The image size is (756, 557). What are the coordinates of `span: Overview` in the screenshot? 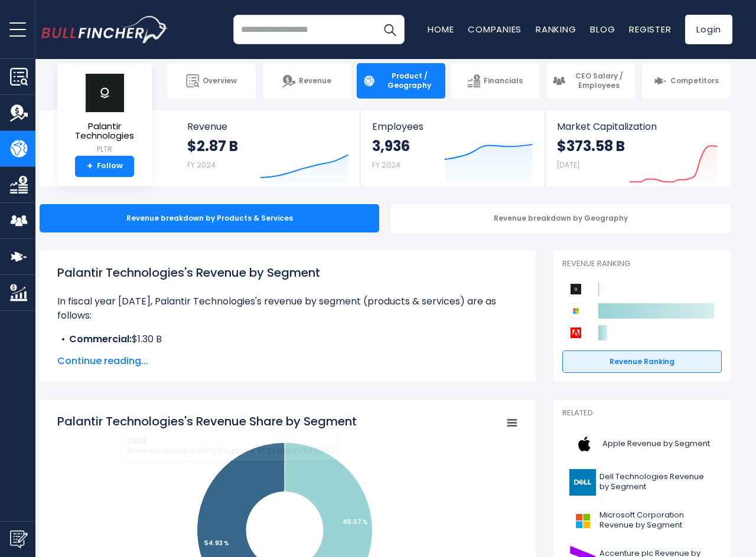 It's located at (220, 81).